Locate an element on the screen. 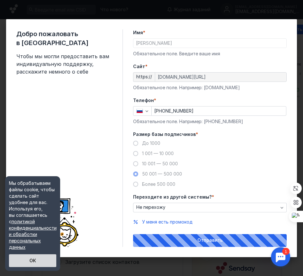 The height and width of the screenshot is (276, 303). div: Мы обрабатываем файлы cookie, чтобы сделать сайт удобнее для вас. Используя его, вы соглашаетесь c is located at coordinates (33, 216).